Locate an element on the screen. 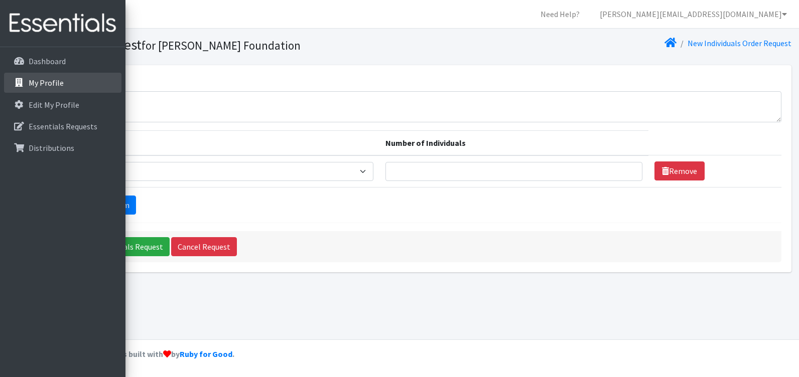 This screenshot has width=799, height=377. a: Edit My Profile is located at coordinates (63, 105).